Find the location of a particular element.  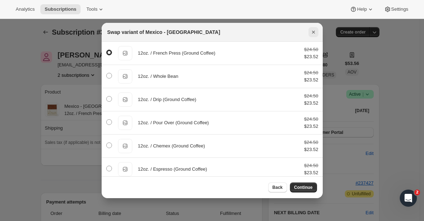

span: 12oz. / French Press (Ground Coffee) is located at coordinates (177, 53).